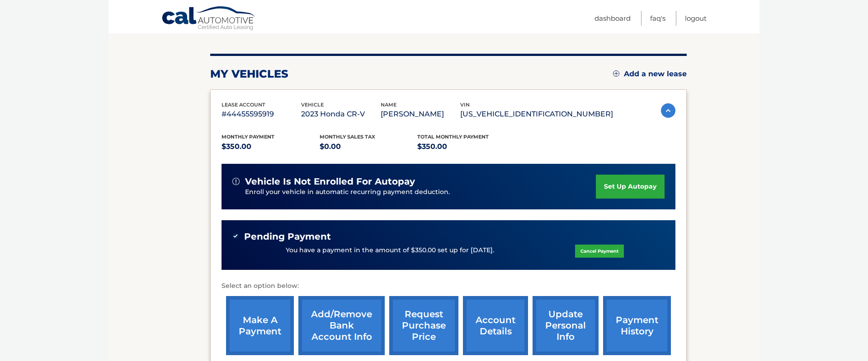  What do you see at coordinates (368, 147) in the screenshot?
I see `p: $0.00` at bounding box center [368, 147].